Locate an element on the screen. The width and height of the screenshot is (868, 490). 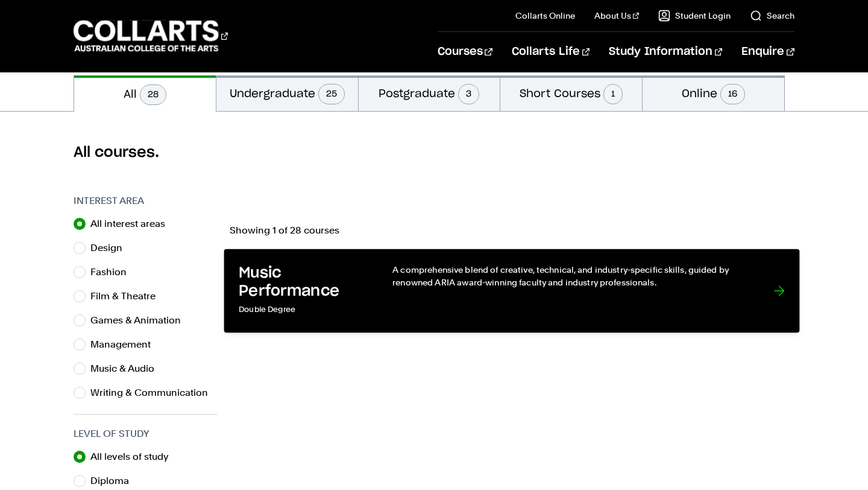
span: 3 is located at coordinates (468, 94).